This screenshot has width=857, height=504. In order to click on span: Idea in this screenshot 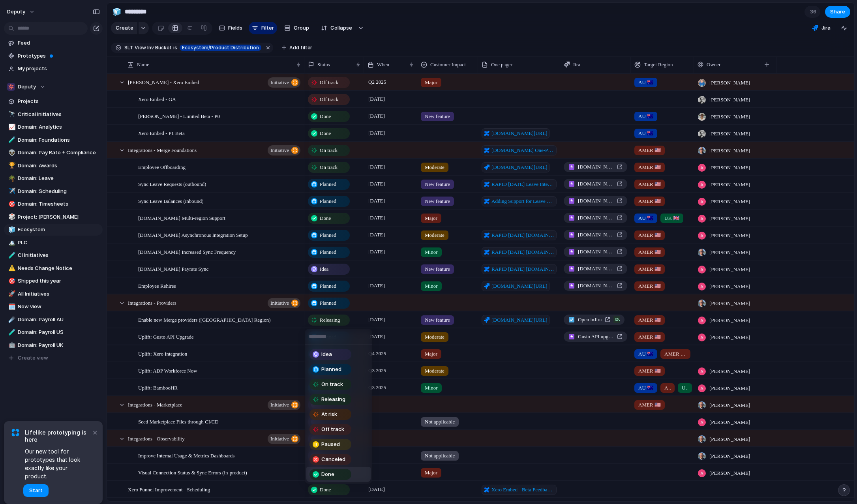, I will do `click(327, 354)`.